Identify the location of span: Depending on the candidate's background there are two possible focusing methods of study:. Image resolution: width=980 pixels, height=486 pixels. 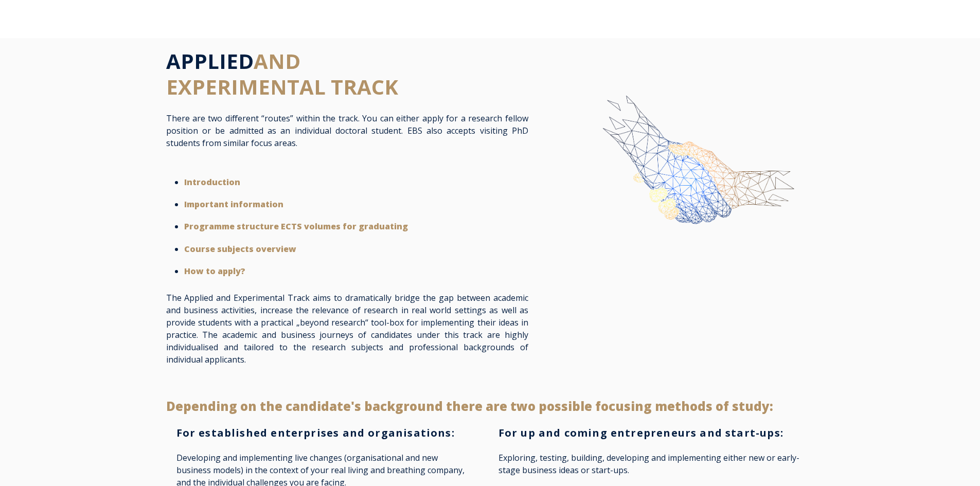
(469, 405).